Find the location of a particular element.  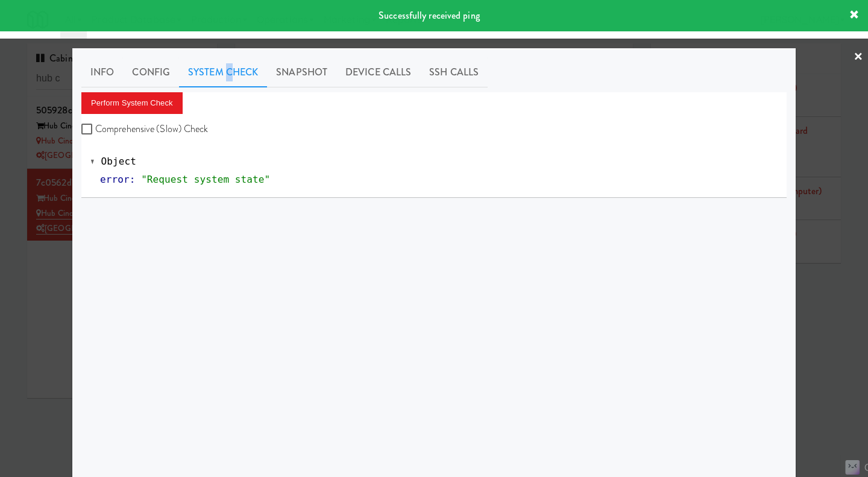

a: Info is located at coordinates (102, 72).